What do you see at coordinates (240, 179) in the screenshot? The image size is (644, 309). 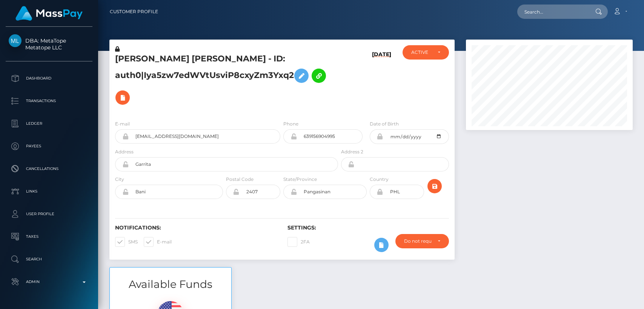 I see `label: Postal Code` at bounding box center [240, 179].